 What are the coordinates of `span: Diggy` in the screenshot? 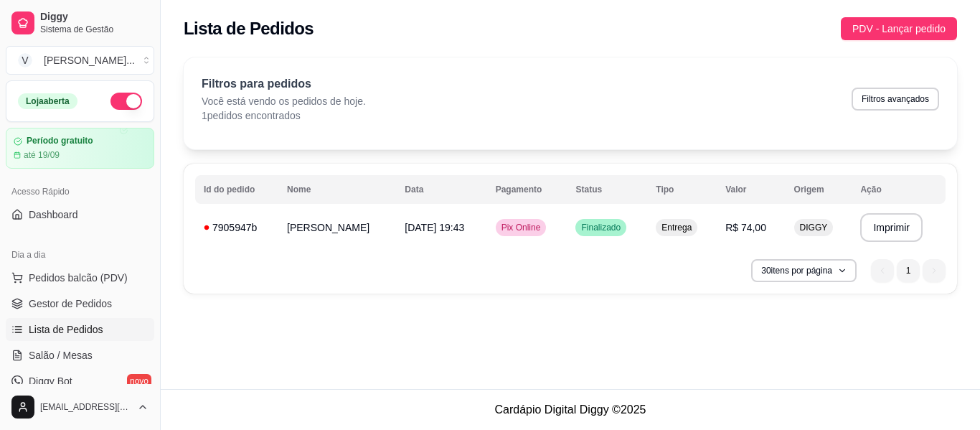 It's located at (94, 17).